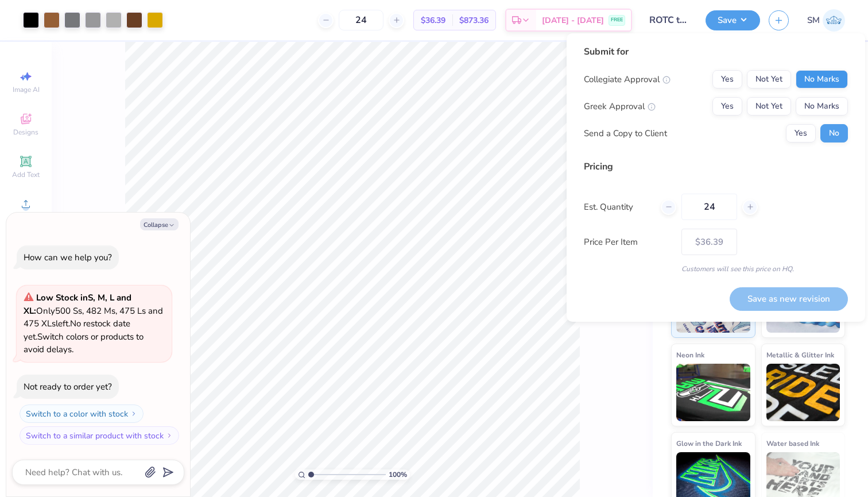  Describe the element at coordinates (669, 20) in the screenshot. I see `input: Untitled Design` at that location.